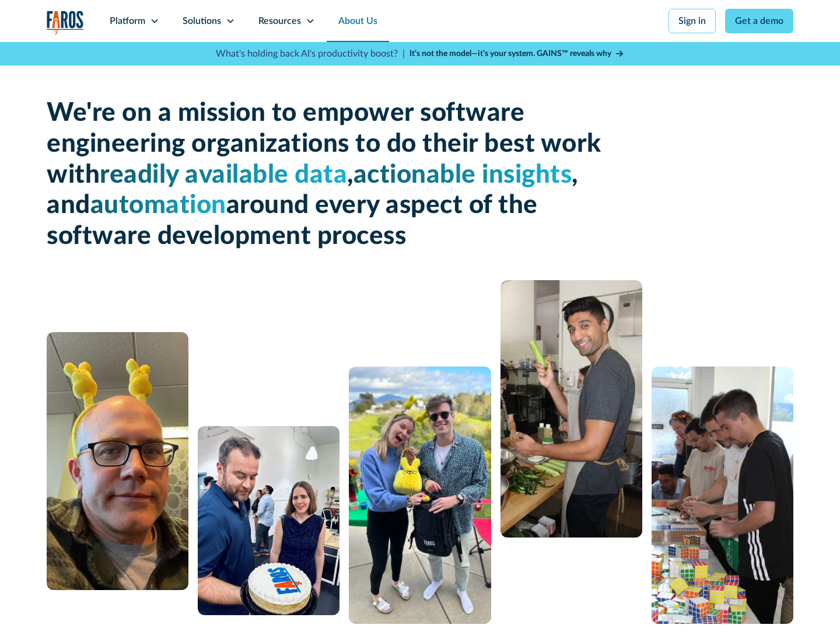  What do you see at coordinates (65, 22) in the screenshot?
I see `img: Logo of the analytics and reporting company Faros.` at bounding box center [65, 22].